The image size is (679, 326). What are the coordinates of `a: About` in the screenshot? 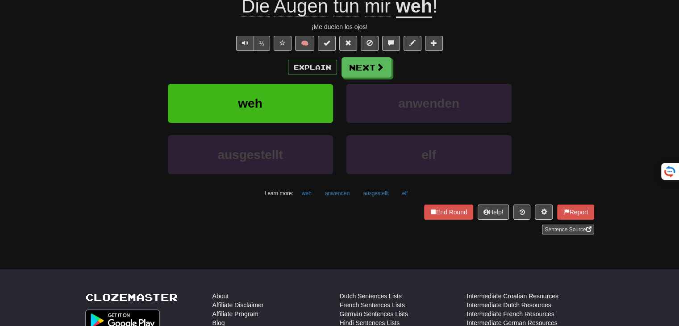 It's located at (220, 296).